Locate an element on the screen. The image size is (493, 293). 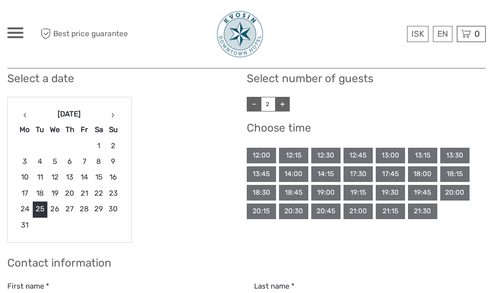
div: 13:00 is located at coordinates (391, 155).